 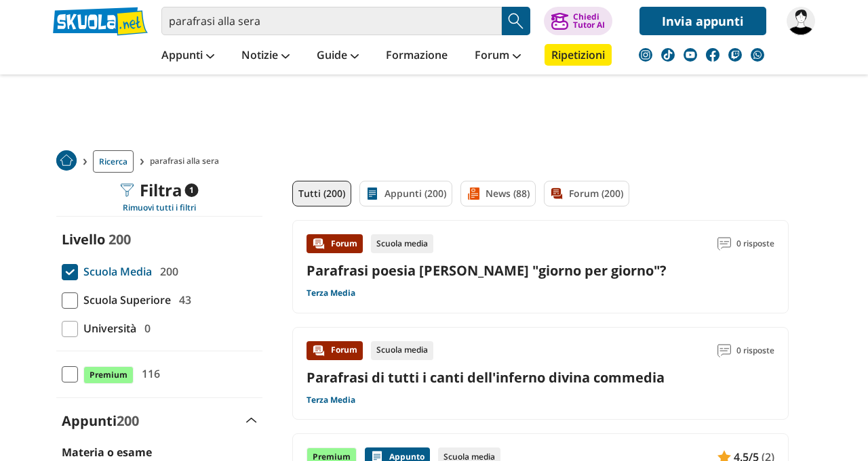 What do you see at coordinates (106, 452) in the screenshot?
I see `label: Materia o esame` at bounding box center [106, 452].